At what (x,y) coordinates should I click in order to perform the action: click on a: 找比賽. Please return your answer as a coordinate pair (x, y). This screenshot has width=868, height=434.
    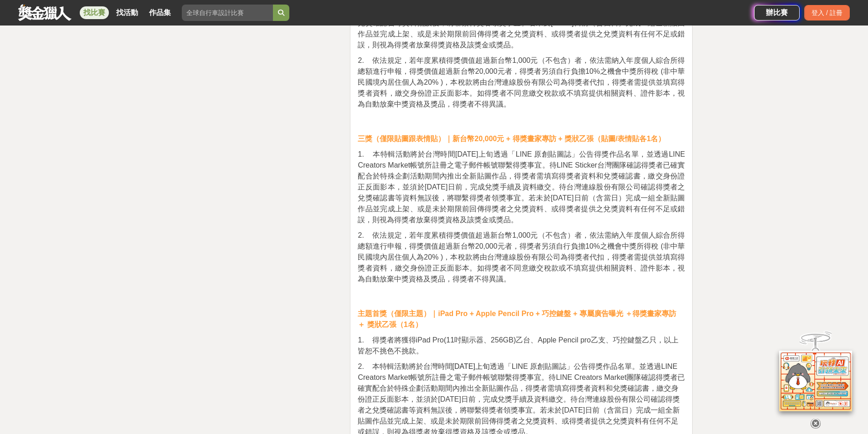
    Looking at the image, I should click on (94, 13).